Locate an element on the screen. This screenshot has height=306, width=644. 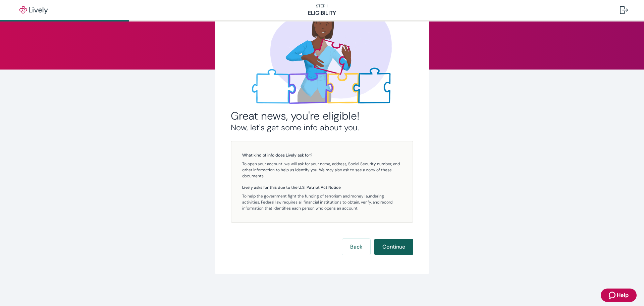
p: To help the government fight the funding of terrorism and money laundering activities, Federal la... is located at coordinates (322, 202).